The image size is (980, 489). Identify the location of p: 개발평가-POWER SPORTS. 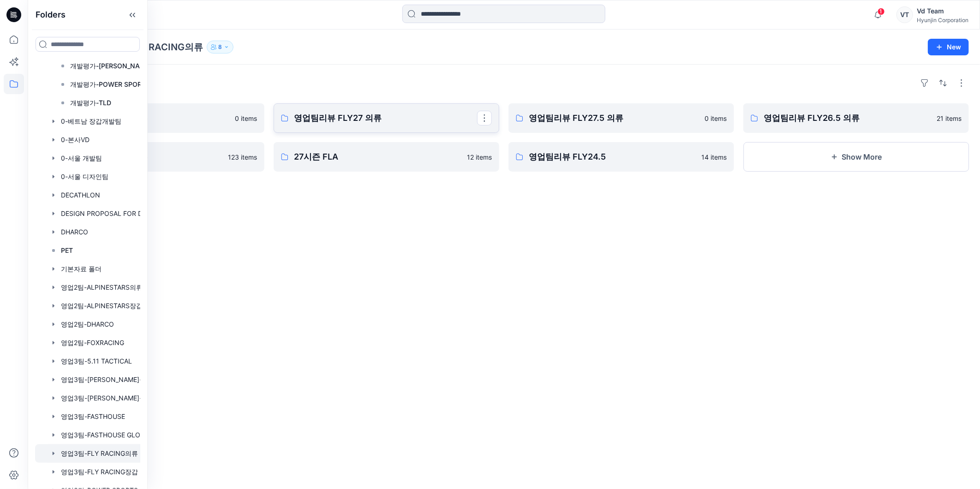
(110, 84).